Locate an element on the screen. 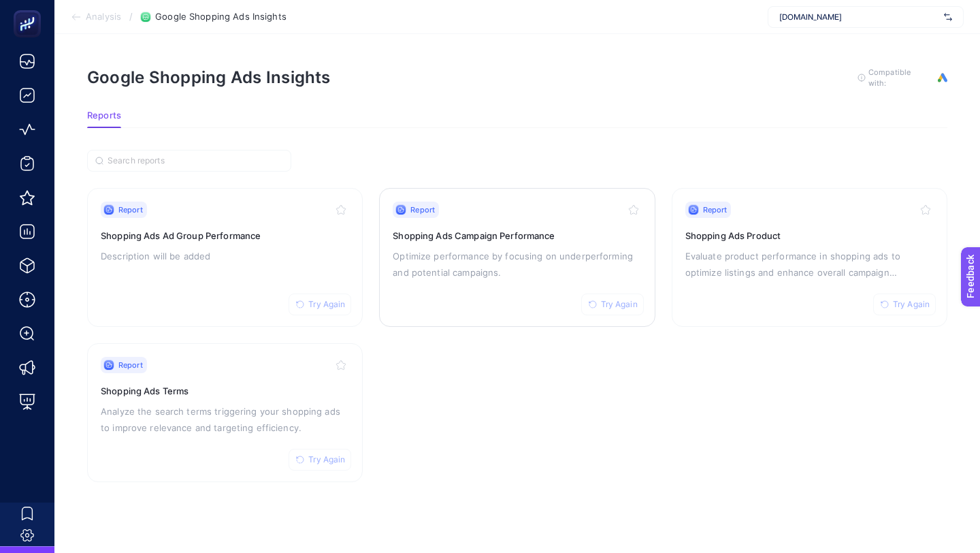 The image size is (980, 553). h3: Shopping Ads Product is located at coordinates (809, 235).